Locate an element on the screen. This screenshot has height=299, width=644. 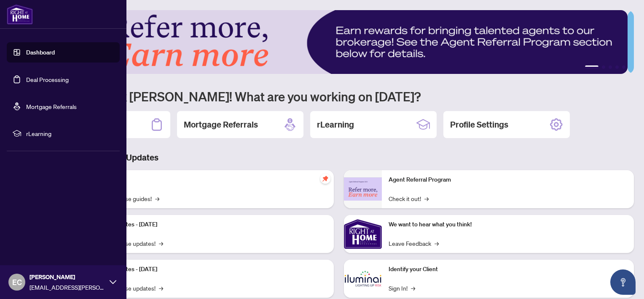
button: Open asap is located at coordinates (623, 282).